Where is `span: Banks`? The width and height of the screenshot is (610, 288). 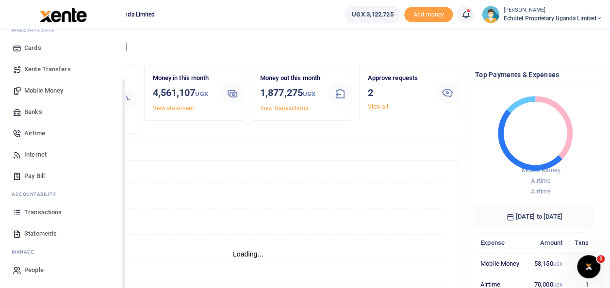
span: Banks is located at coordinates (33, 112).